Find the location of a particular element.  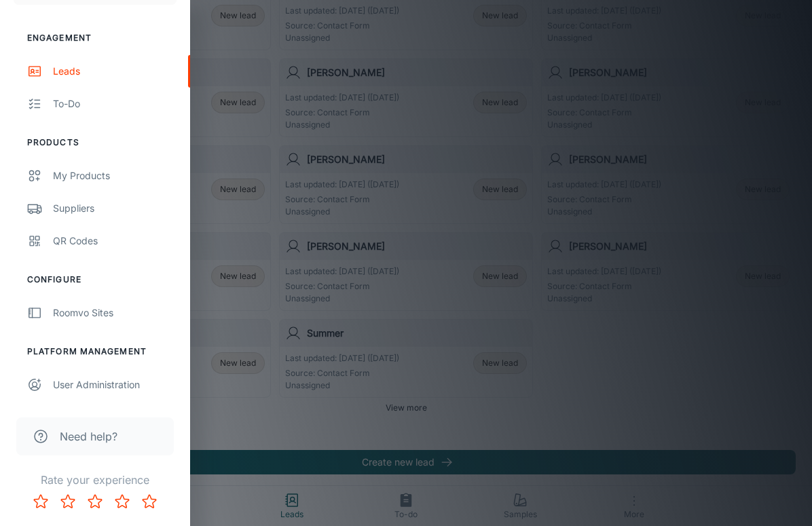

div: My Products is located at coordinates (114, 176).